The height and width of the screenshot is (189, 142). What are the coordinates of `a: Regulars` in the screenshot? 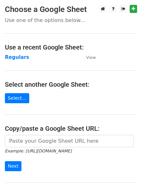 It's located at (17, 57).